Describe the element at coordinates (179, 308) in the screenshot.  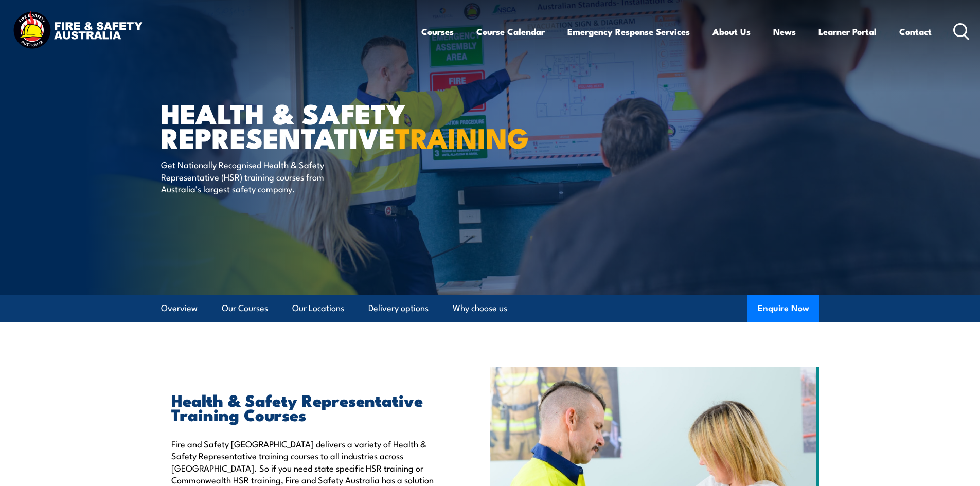
I see `a: Overview` at that location.